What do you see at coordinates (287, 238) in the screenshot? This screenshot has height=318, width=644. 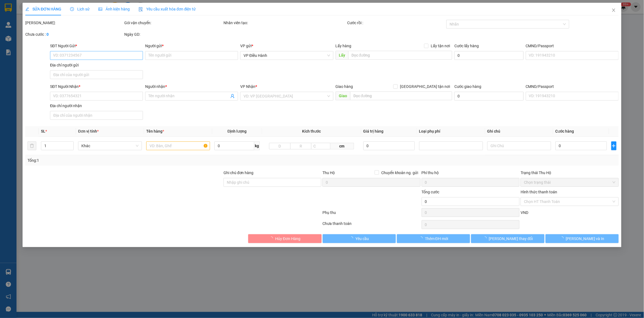 I see `span: Hủy Đơn Hàng` at bounding box center [287, 238].